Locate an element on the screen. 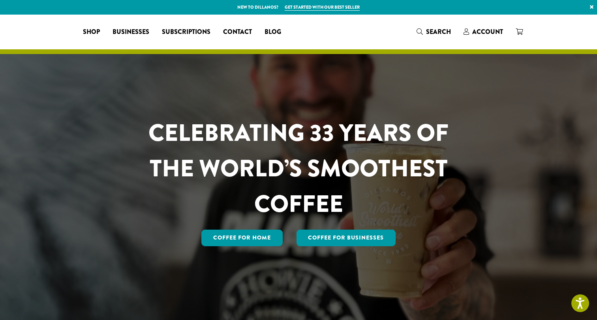 This screenshot has width=597, height=320. h1: CELEBRATING 33 YEARS OF THE WORLD’S SMOOTHEST COFFEE is located at coordinates (299, 169).